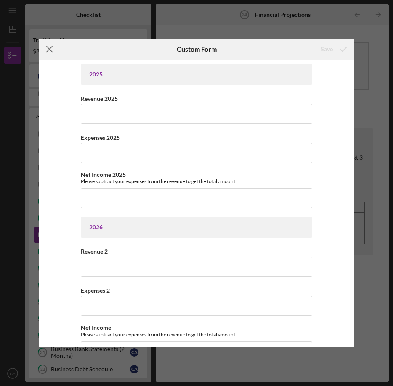 Image resolution: width=393 pixels, height=386 pixels. Describe the element at coordinates (326, 49) in the screenshot. I see `div: Save` at that location.